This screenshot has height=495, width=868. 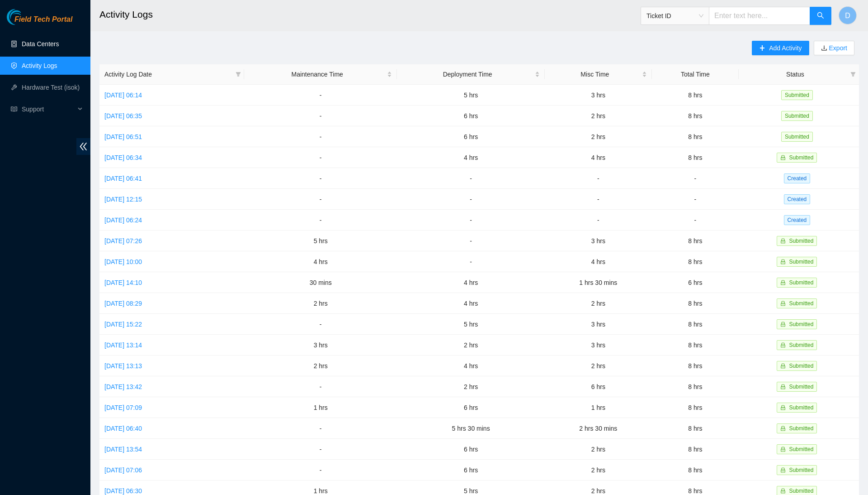 I want to click on span: search, so click(x=821, y=16).